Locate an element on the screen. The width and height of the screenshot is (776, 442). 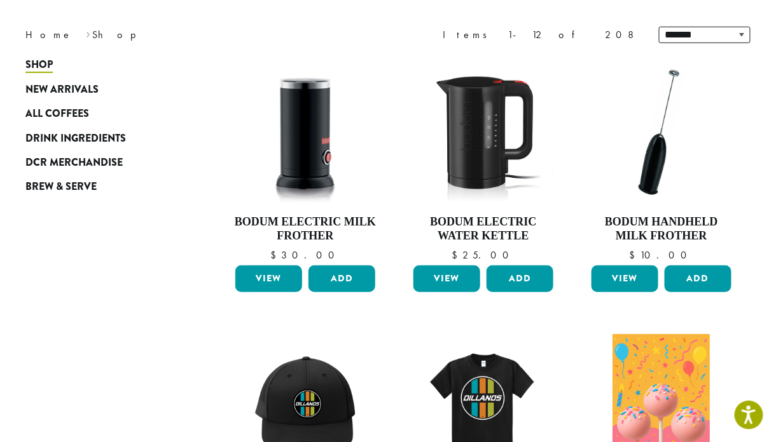
bdi: 10.00 is located at coordinates (661, 255).